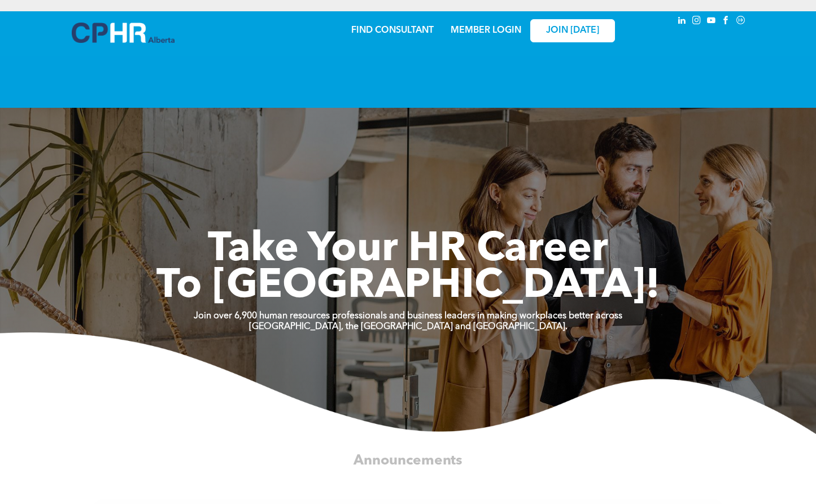 The height and width of the screenshot is (504, 816). I want to click on span: Take Your HR Career, so click(408, 250).